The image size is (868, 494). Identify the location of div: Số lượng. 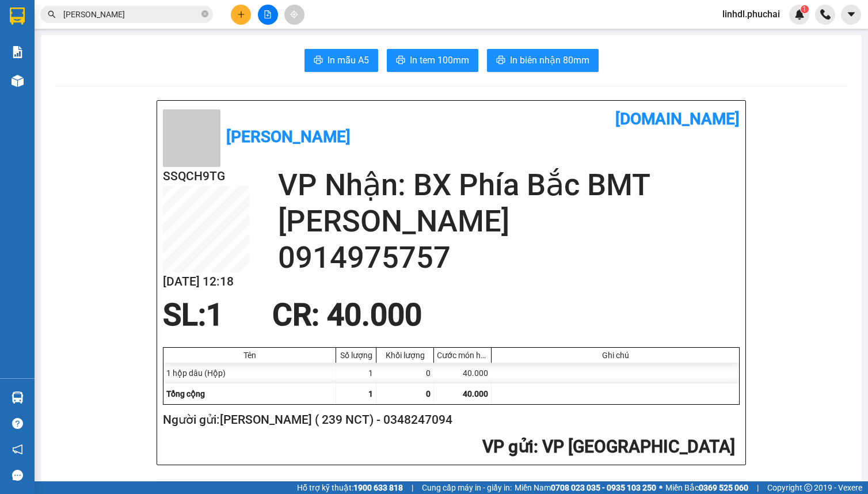
(356, 355).